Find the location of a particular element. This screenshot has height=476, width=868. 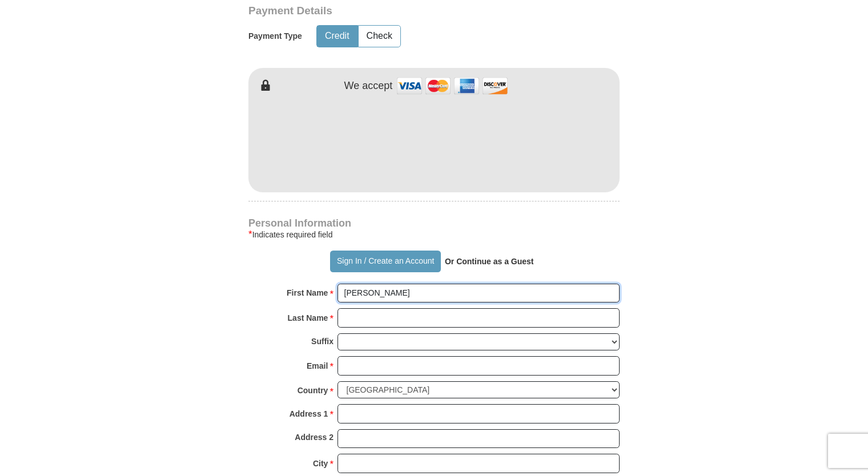

strong: Address 2 is located at coordinates (314, 437).